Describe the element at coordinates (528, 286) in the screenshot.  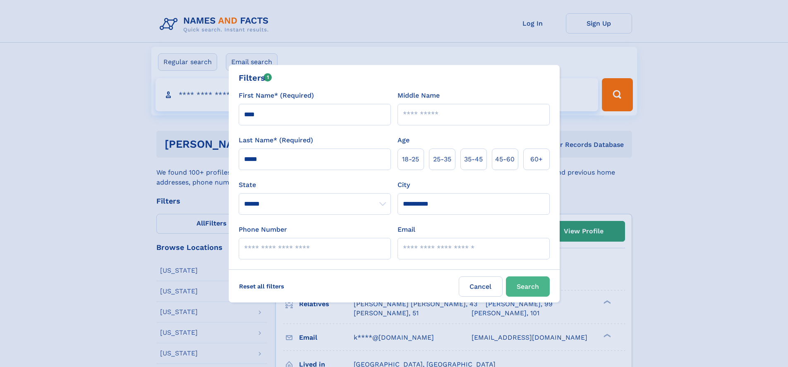
I see `button: Search` at that location.